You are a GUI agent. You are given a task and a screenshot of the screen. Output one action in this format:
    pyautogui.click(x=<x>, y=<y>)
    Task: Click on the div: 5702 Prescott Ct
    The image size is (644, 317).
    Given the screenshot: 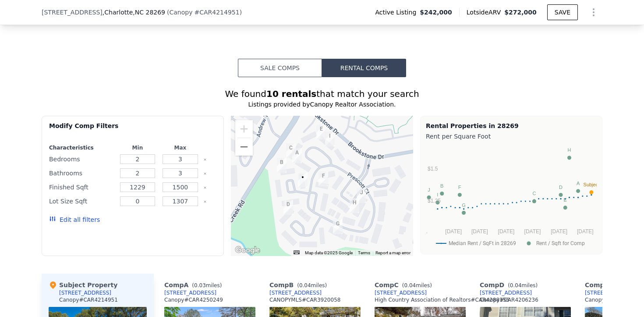 What is the action you would take?
    pyautogui.click(x=303, y=180)
    